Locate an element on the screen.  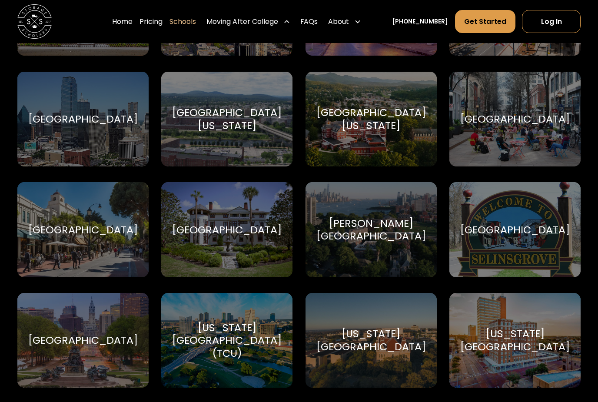
a: Schools is located at coordinates (182, 22).